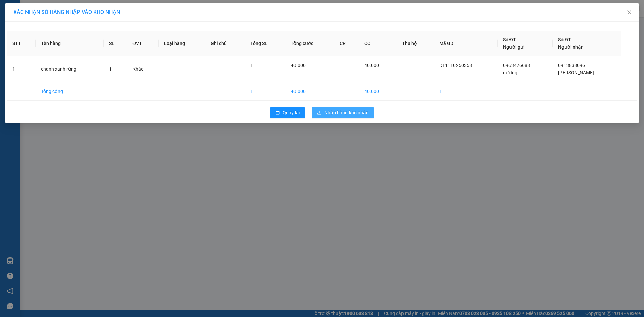  Describe the element at coordinates (629, 13) in the screenshot. I see `button: Close` at that location.